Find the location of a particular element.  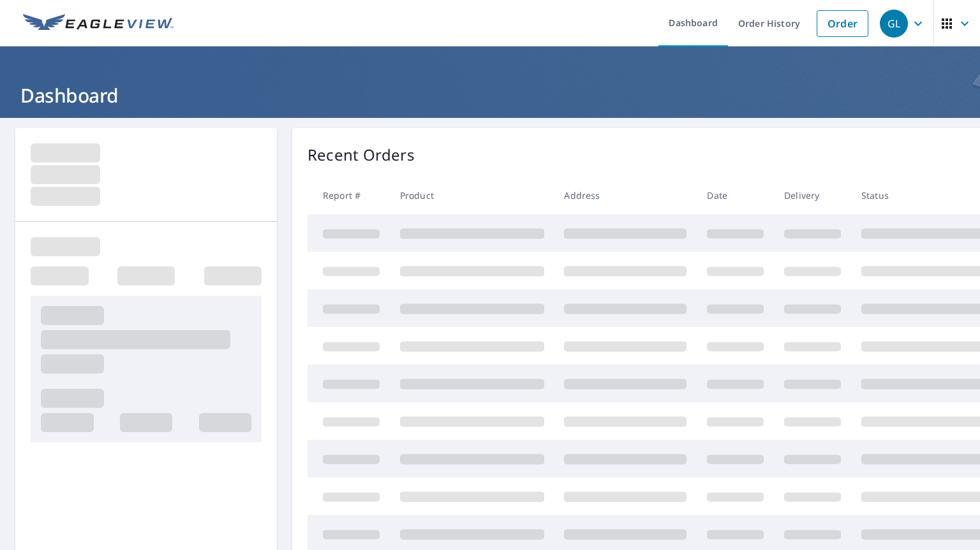

th: Delivery is located at coordinates (812, 196).